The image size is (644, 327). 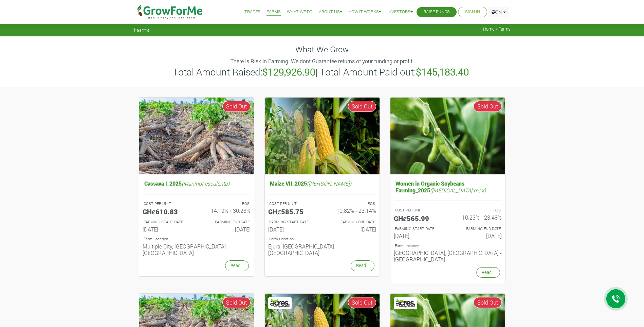 What do you see at coordinates (477, 217) in the screenshot?
I see `h6: 10.23% - 23.48%` at bounding box center [477, 217].